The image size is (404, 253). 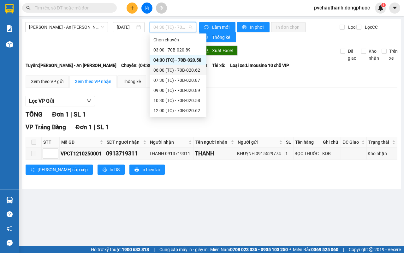 What do you see at coordinates (115, 170) in the screenshot?
I see `span: In DS` at bounding box center [115, 170].